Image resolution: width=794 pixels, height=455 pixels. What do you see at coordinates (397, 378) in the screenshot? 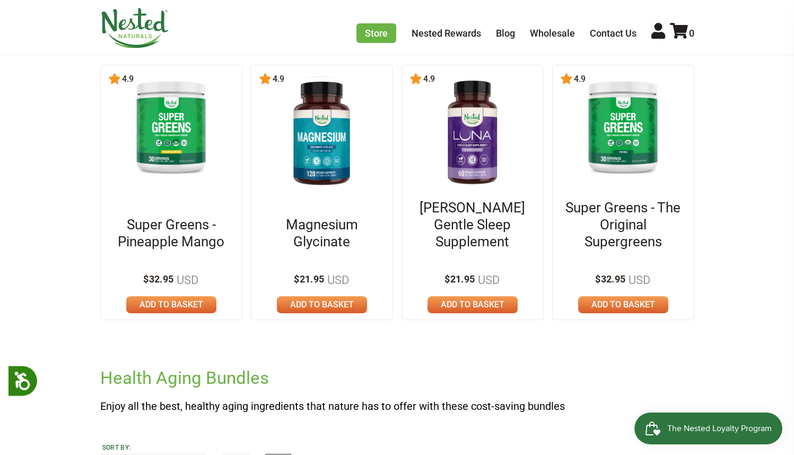
I see `h2: Health Aging Bundles` at bounding box center [397, 378].